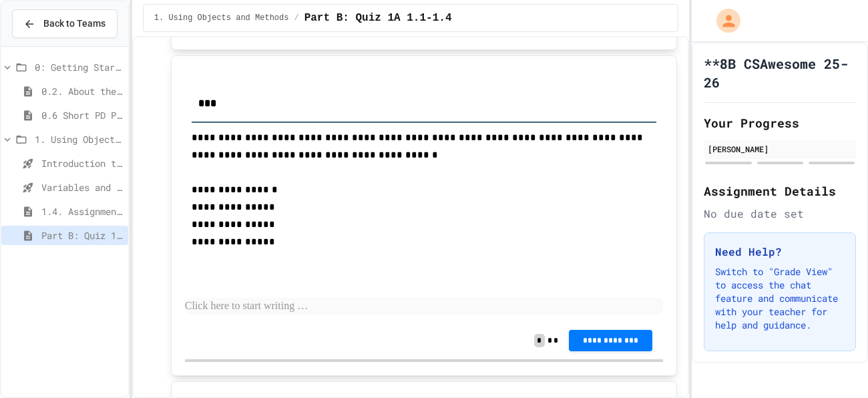 This screenshot has width=868, height=398. Describe the element at coordinates (65, 24) in the screenshot. I see `button: Back to Teams` at that location.